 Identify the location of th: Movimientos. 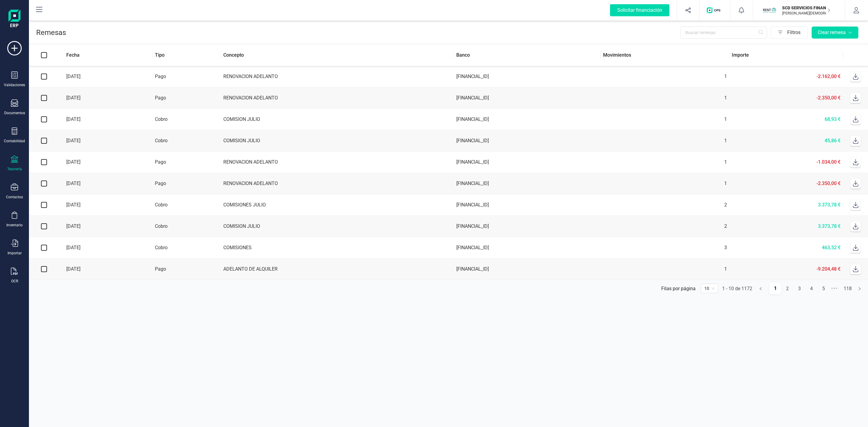
(665, 55).